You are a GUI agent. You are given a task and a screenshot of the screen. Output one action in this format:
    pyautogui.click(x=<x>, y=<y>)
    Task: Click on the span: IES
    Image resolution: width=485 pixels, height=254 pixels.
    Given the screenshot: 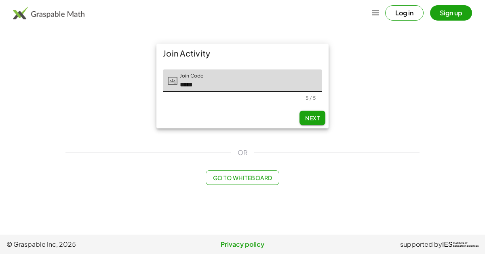 What is the action you would take?
    pyautogui.click(x=447, y=244)
    